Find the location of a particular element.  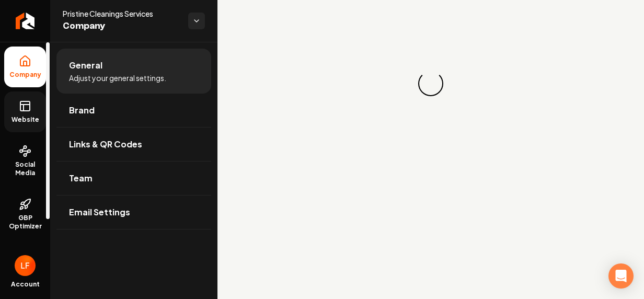

span: Pristine Cleanings Services is located at coordinates (121, 14).